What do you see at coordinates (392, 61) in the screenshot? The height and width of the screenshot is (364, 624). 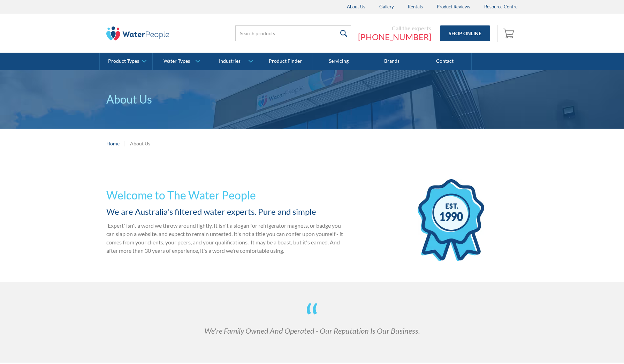 I see `a: Brands` at bounding box center [392, 61].